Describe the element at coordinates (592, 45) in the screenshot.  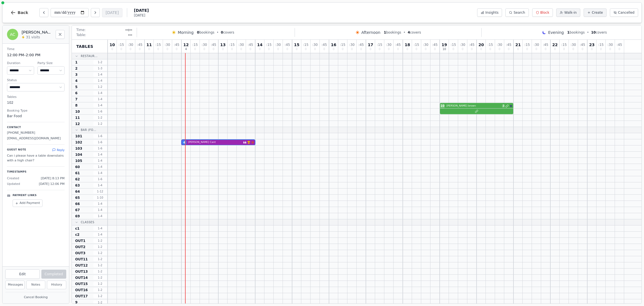
I see `span: 23` at that location.